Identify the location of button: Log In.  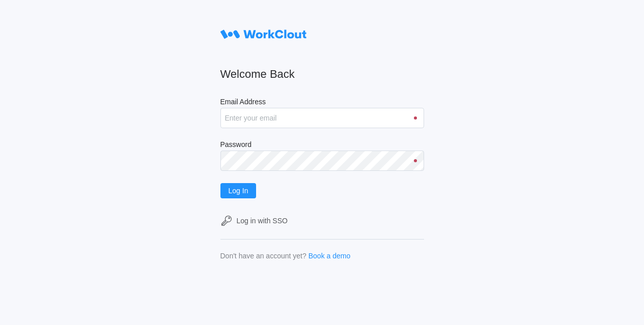
(238, 190).